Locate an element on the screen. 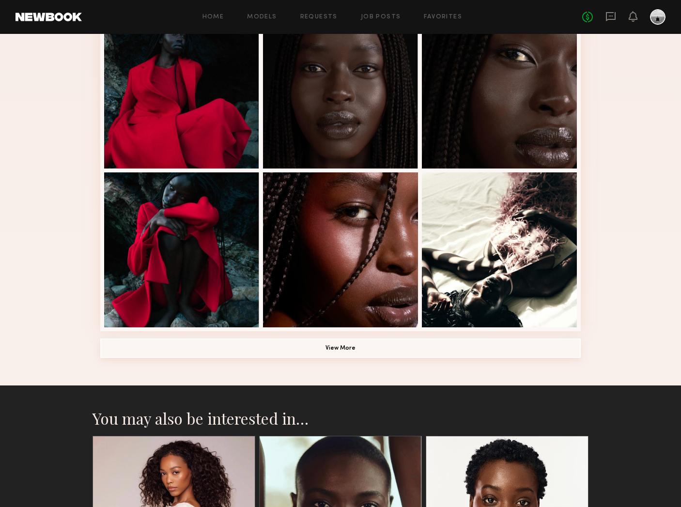  a: Requests is located at coordinates (319, 17).